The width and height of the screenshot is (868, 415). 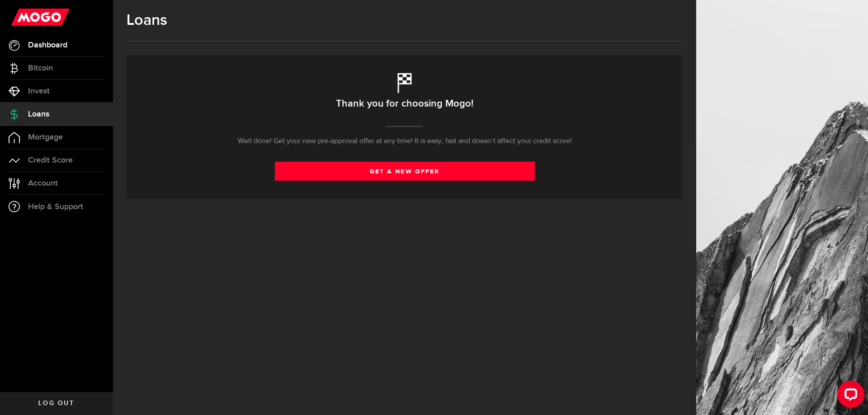 I want to click on span: Credit Score, so click(x=50, y=160).